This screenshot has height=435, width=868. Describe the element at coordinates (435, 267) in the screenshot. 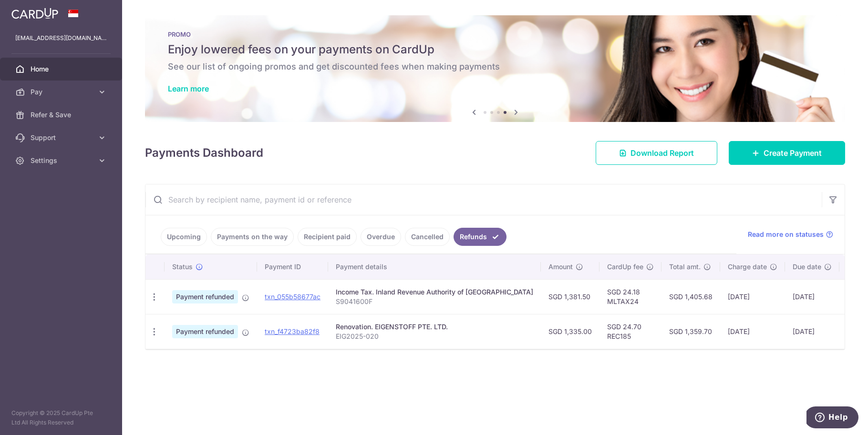

I see `th: Payment details` at that location.